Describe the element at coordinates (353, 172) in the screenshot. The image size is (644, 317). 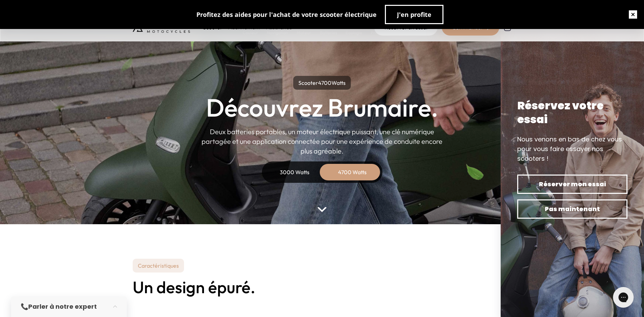
I see `div: 4700 Watts` at that location.